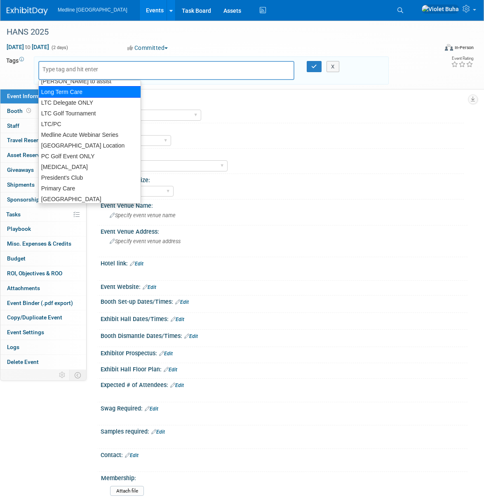 Image resolution: width=484 pixels, height=502 pixels. I want to click on input: Type tag and hit enter, so click(75, 69).